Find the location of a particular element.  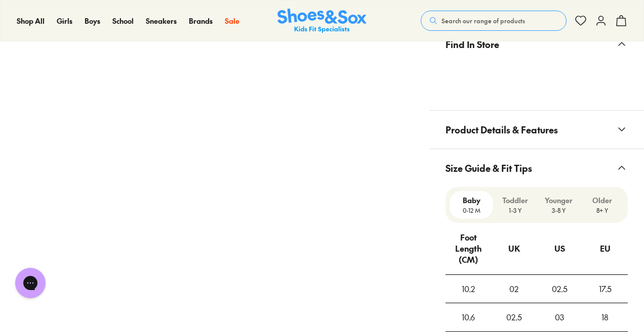

span: Shop All is located at coordinates (30, 20).